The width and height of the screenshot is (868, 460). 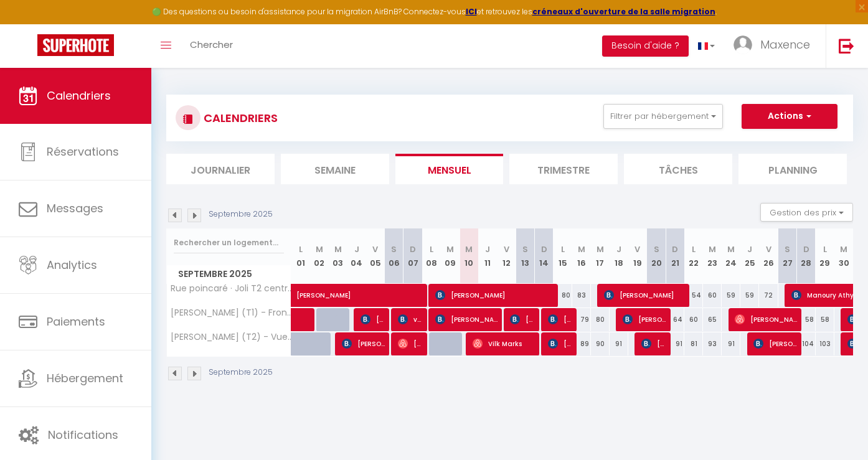 What do you see at coordinates (806, 255) in the screenshot?
I see `th: 28` at bounding box center [806, 255].